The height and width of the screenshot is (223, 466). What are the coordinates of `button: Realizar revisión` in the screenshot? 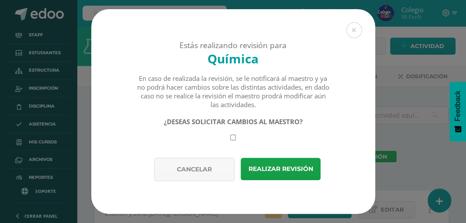 It's located at (280, 168).